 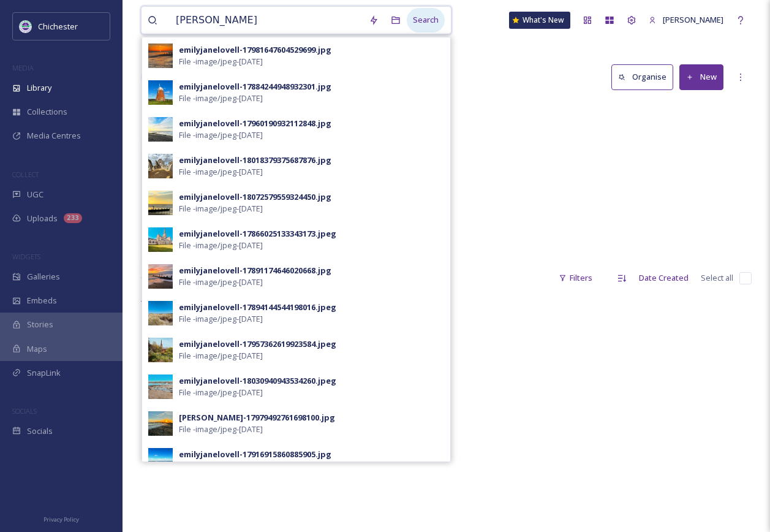 What do you see at coordinates (35, 194) in the screenshot?
I see `span: UGC` at bounding box center [35, 194].